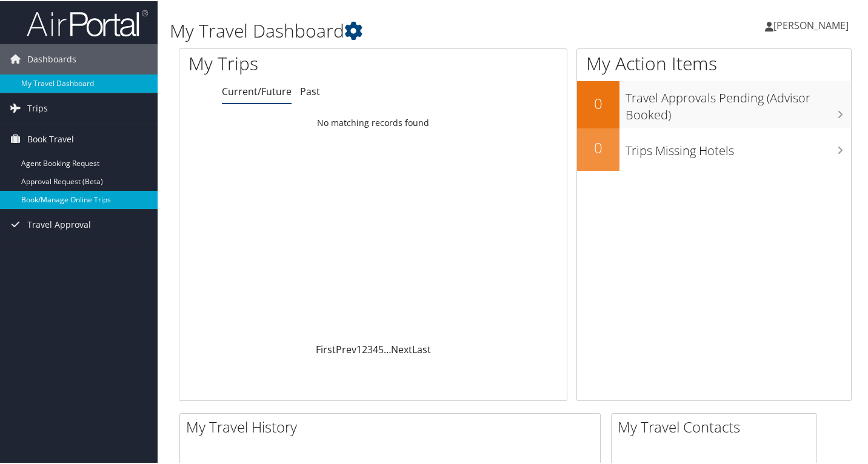  What do you see at coordinates (381, 349) in the screenshot?
I see `a: 5` at bounding box center [381, 349].